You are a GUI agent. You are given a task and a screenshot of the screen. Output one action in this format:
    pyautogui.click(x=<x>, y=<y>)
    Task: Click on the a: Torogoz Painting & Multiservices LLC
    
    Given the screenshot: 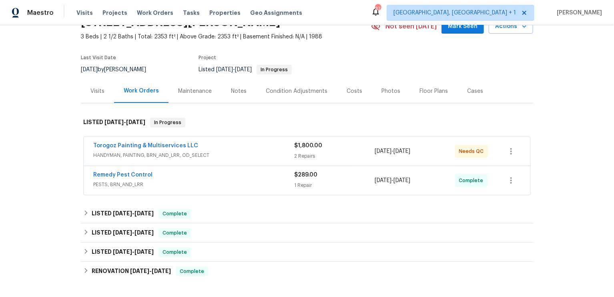 What is the action you would take?
    pyautogui.click(x=146, y=146)
    